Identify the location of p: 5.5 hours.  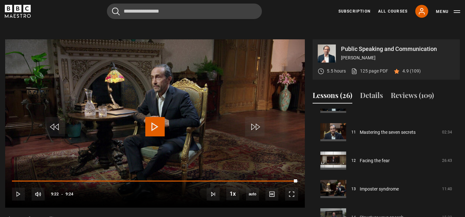
(336, 71).